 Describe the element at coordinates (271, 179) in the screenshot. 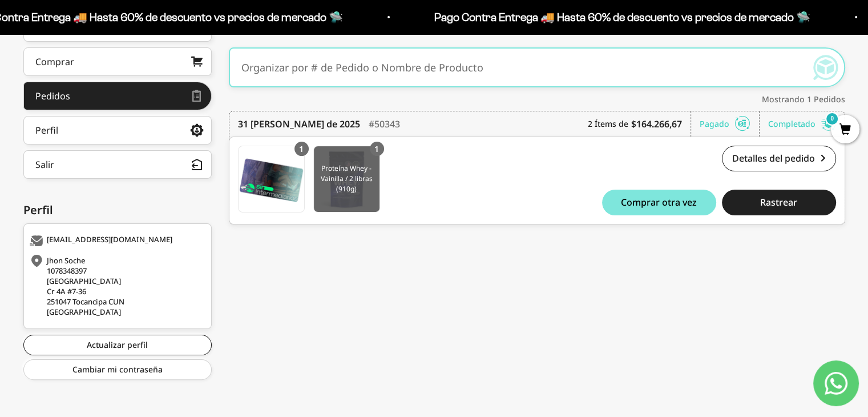

I see `a: Membresía Anual` at that location.